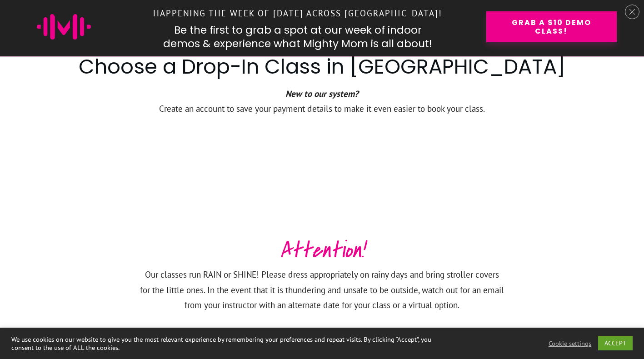  What do you see at coordinates (322, 289) in the screenshot?
I see `p: Our classes run RAIN or SHINE! Please dress appropriately on rainy days and bring stroller covers...` at bounding box center [322, 289].